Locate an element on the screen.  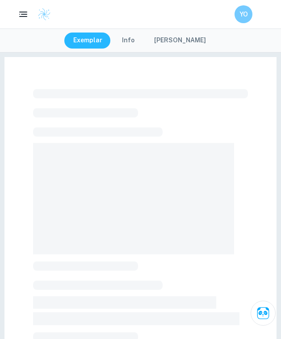
button: Ask Clai is located at coordinates (263, 314).